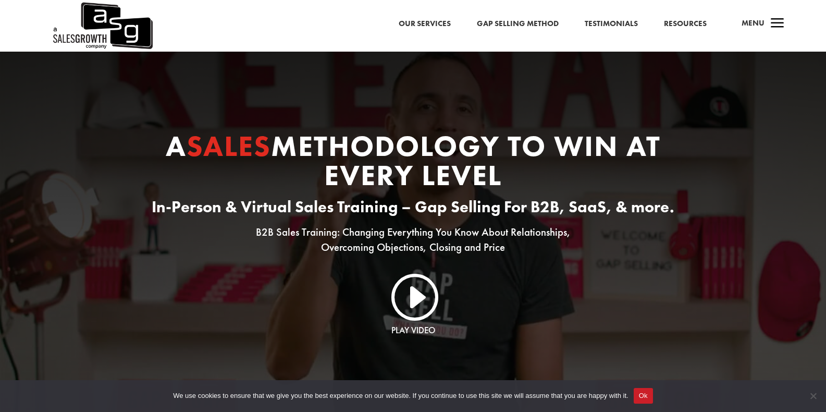 This screenshot has height=412, width=826. Describe the element at coordinates (643, 395) in the screenshot. I see `button: Ok` at that location.